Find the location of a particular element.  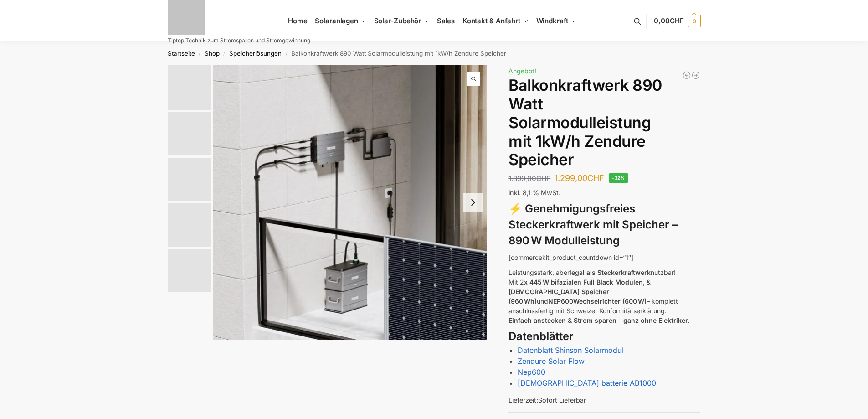

span: Sales is located at coordinates (446, 20).